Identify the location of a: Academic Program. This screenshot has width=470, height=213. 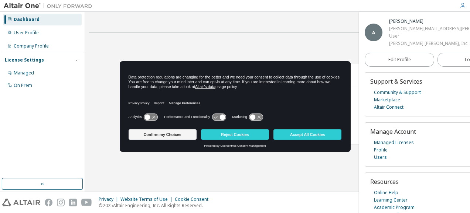
(394, 208).